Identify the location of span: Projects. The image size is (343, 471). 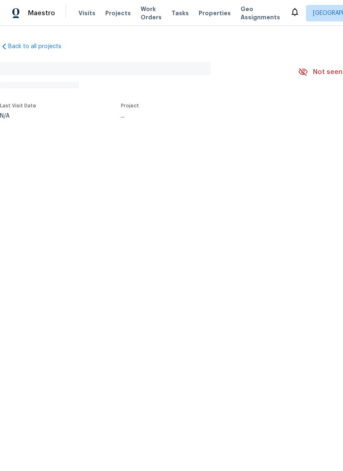
(118, 13).